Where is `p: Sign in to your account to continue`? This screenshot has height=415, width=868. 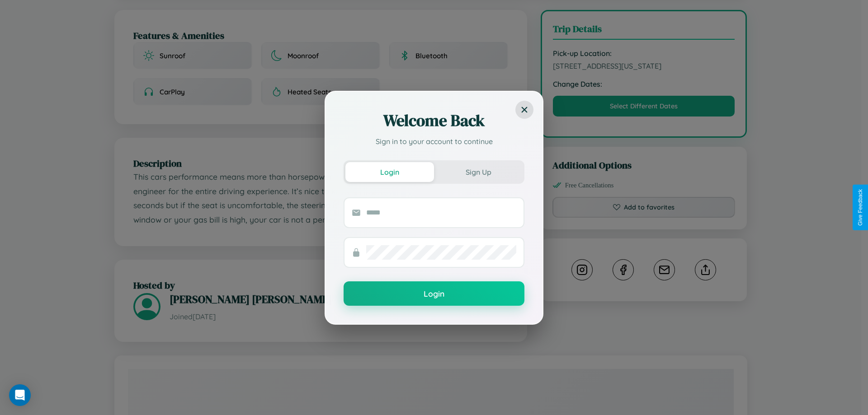 p: Sign in to your account to continue is located at coordinates (434, 141).